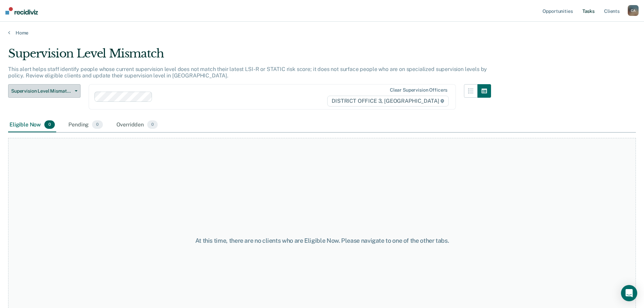 The height and width of the screenshot is (308, 644). What do you see at coordinates (248, 72) in the screenshot?
I see `p: This alert helps staff identify people whose current supervision level does not match their lates...` at bounding box center [248, 72].